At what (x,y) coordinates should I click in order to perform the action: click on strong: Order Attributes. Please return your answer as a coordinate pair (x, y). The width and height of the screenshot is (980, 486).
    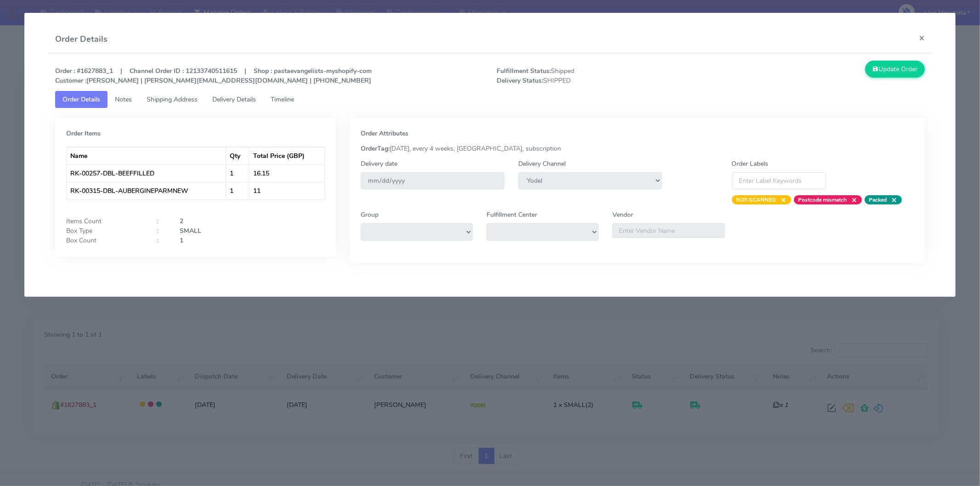
    Looking at the image, I should click on (385, 133).